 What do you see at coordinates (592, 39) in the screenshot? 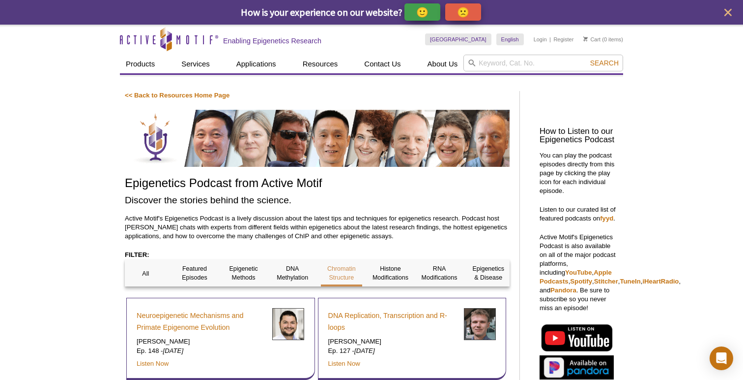
I see `a: Cart` at bounding box center [592, 39].